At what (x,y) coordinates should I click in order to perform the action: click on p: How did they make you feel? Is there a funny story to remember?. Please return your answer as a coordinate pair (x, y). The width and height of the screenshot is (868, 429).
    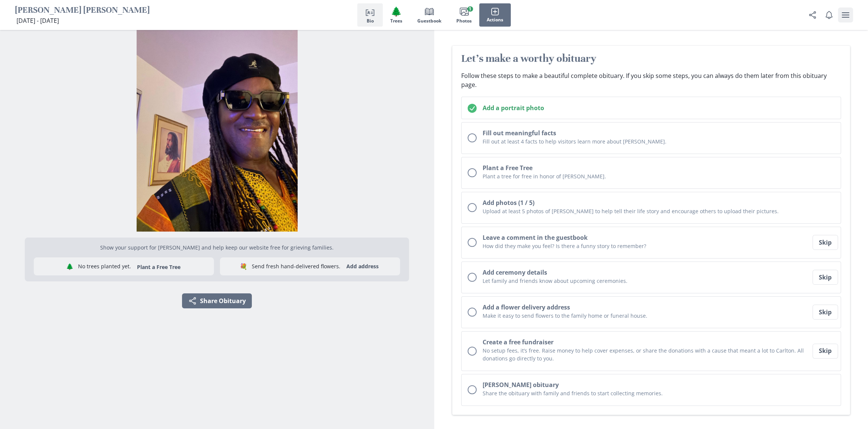
    Looking at the image, I should click on (646, 246).